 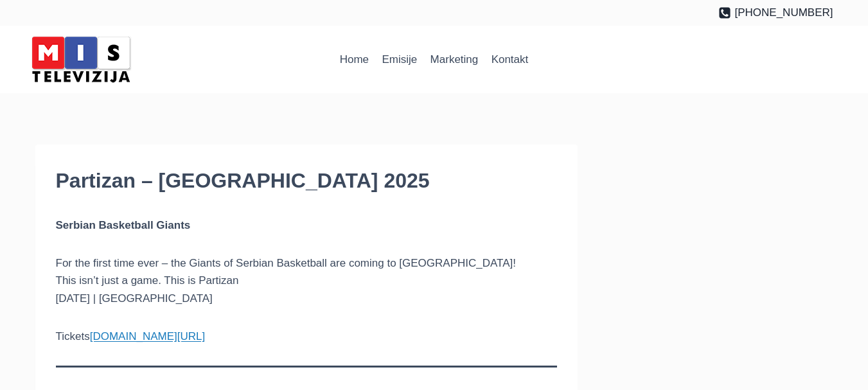 What do you see at coordinates (123, 225) in the screenshot?
I see `strong: Serbian Basketball Giants` at bounding box center [123, 225].